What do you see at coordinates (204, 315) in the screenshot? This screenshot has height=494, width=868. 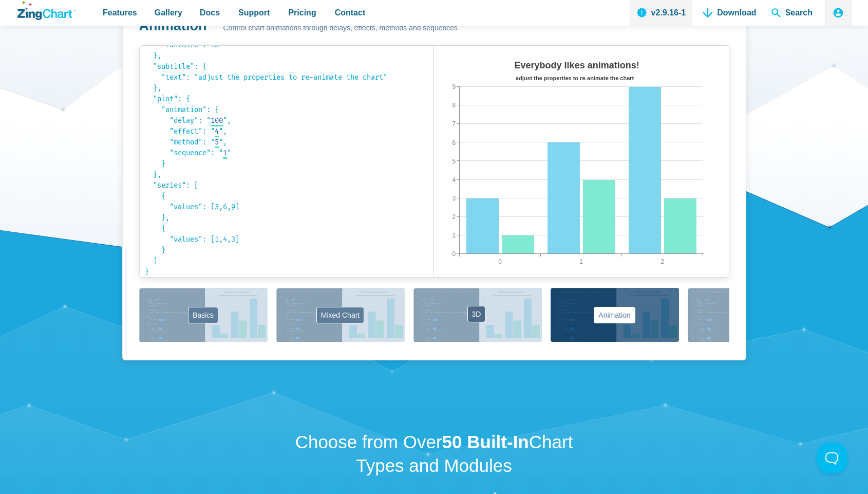 I see `button: Basics` at bounding box center [204, 315].